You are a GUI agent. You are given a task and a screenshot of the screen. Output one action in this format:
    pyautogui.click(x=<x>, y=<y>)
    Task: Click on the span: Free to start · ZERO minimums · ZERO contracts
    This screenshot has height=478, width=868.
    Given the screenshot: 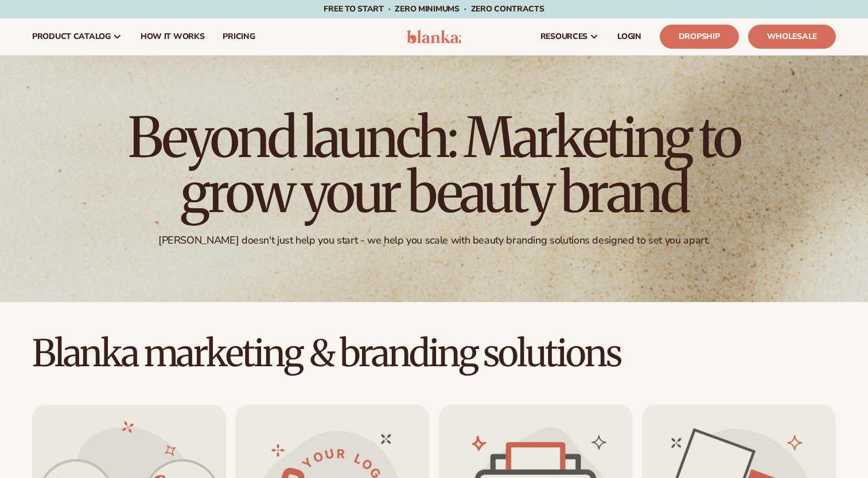 What is the action you would take?
    pyautogui.click(x=434, y=9)
    